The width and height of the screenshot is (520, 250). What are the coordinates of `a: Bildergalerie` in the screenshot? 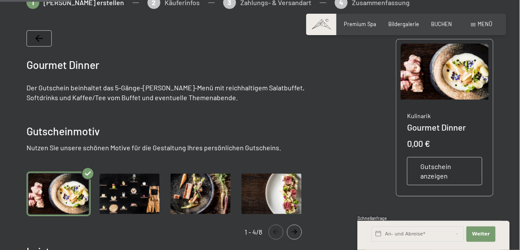 It's located at (404, 24).